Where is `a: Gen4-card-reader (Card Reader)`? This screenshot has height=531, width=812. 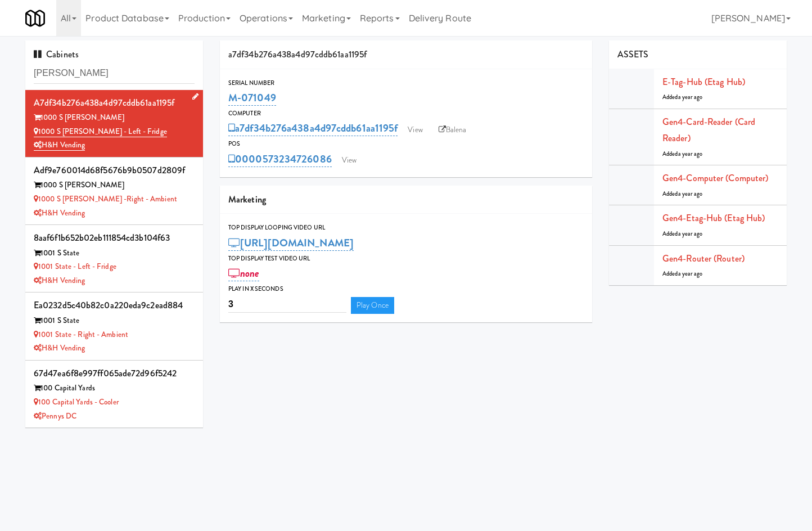
a: Gen4-card-reader (Card Reader) is located at coordinates (709, 130).